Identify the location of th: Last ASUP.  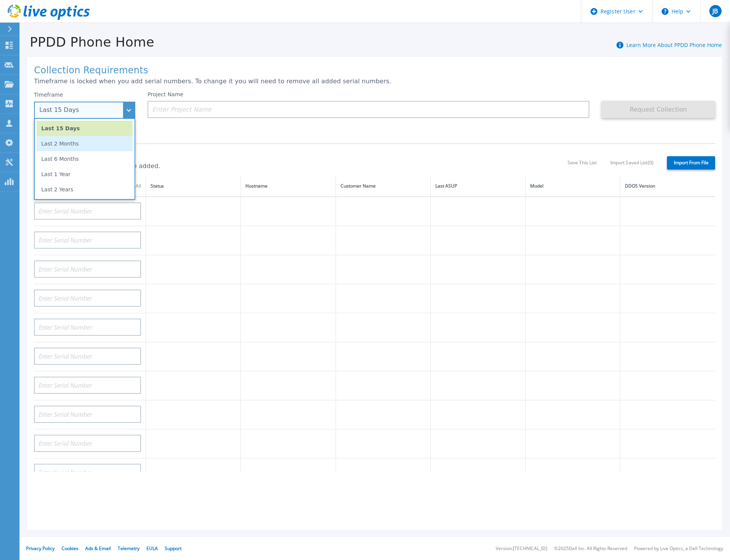
(478, 186).